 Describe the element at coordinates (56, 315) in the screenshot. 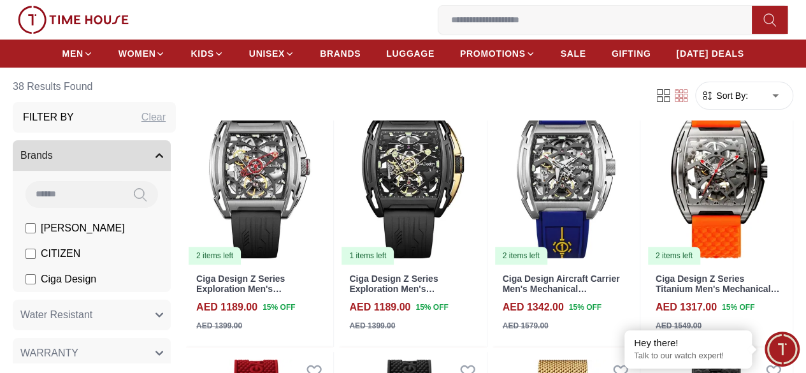

I see `span: Water Resistant` at that location.